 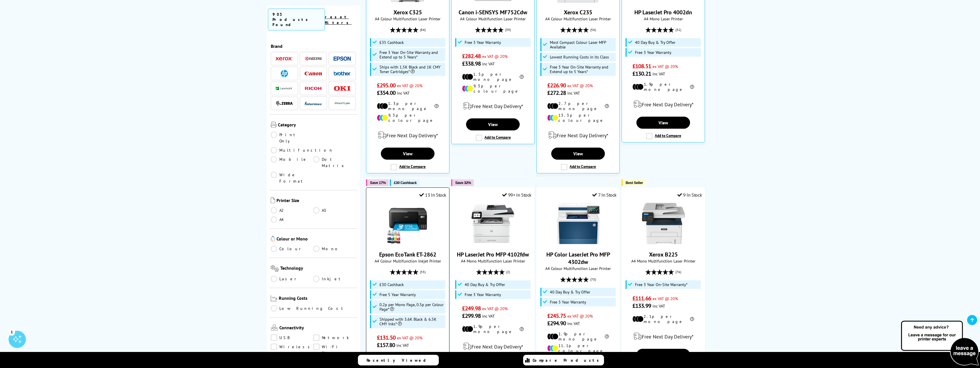 What do you see at coordinates (284, 103) in the screenshot?
I see `img: Zebra` at bounding box center [284, 103].